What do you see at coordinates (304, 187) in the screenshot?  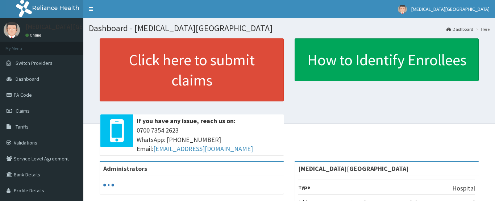 I see `b: Type` at bounding box center [304, 187].